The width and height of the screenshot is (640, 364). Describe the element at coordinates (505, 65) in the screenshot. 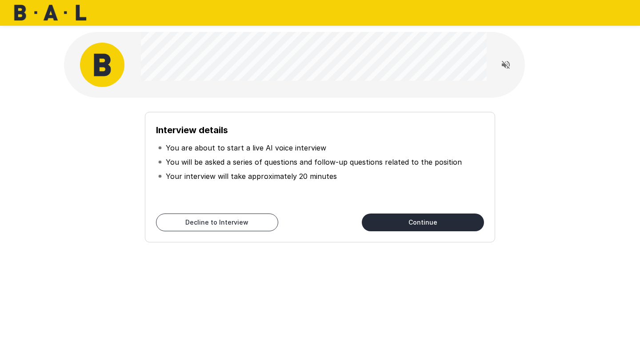

I see `button: Read questions aloud` at that location.